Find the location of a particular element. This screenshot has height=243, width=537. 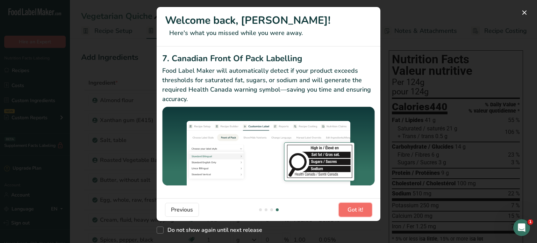

button: Previous is located at coordinates (182, 210).